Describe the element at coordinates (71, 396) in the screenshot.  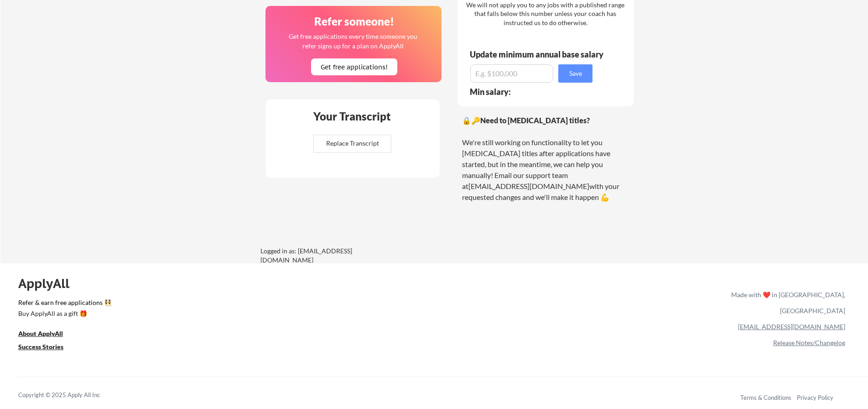
I see `div: Copyright © 2025 Apply All Inc` at that location.